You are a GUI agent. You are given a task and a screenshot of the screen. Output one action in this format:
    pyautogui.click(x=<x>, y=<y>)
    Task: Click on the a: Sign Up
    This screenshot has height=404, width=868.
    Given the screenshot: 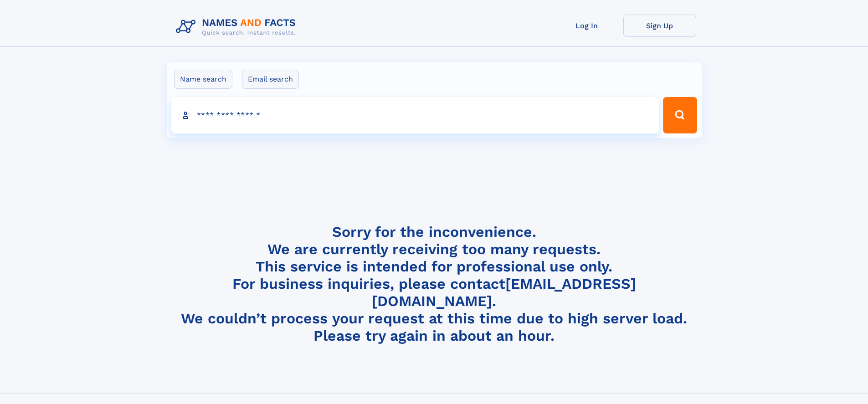 What is the action you would take?
    pyautogui.click(x=660, y=26)
    